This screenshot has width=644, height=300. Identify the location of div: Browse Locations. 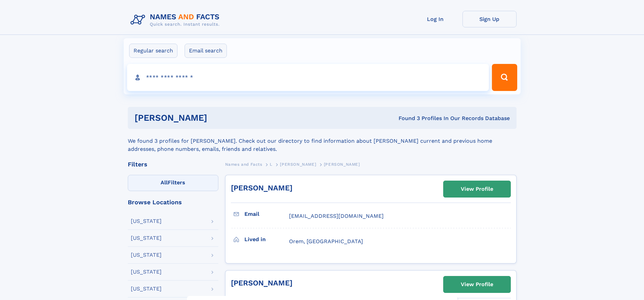
(173, 202).